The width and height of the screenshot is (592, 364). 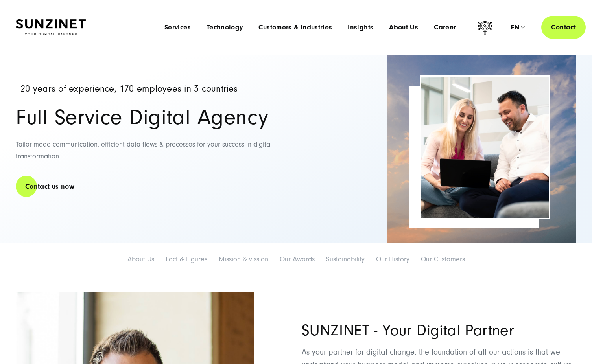 I want to click on h4: +20 years of experience, 170 employees in 3 countries, so click(x=154, y=89).